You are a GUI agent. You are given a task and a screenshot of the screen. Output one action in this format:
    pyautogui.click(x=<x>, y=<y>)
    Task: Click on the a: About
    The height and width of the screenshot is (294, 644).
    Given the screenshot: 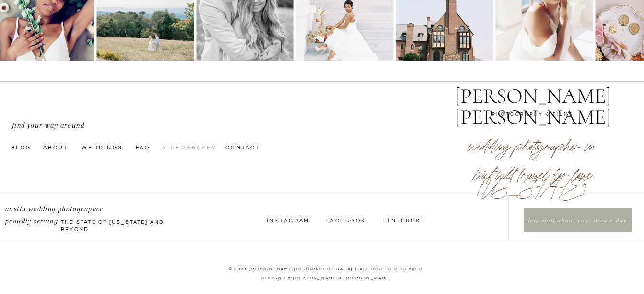 What is the action you would take?
    pyautogui.click(x=60, y=147)
    